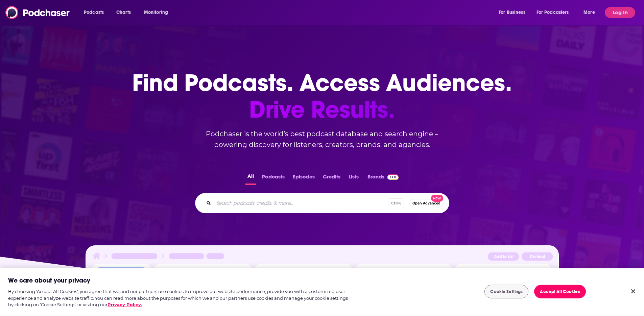 This screenshot has width=644, height=316. Describe the element at coordinates (332, 178) in the screenshot. I see `button: Credits` at that location.